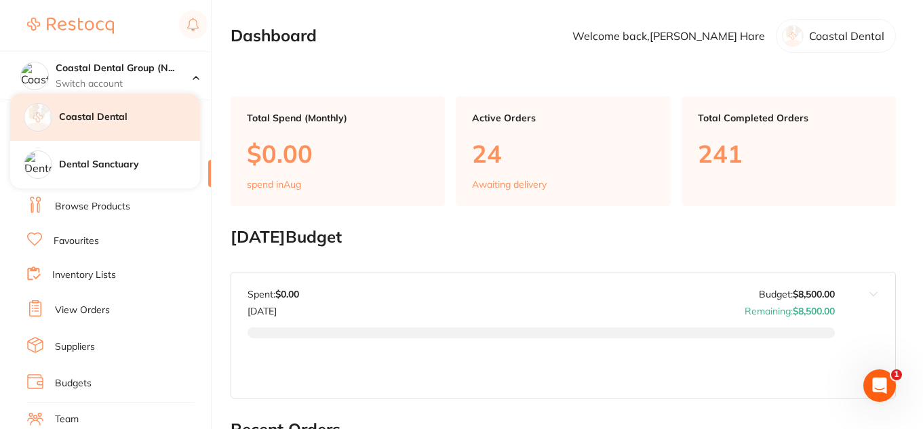 This screenshot has height=429, width=923. Describe the element at coordinates (130, 117) in the screenshot. I see `h4: Coastal Dental` at that location.